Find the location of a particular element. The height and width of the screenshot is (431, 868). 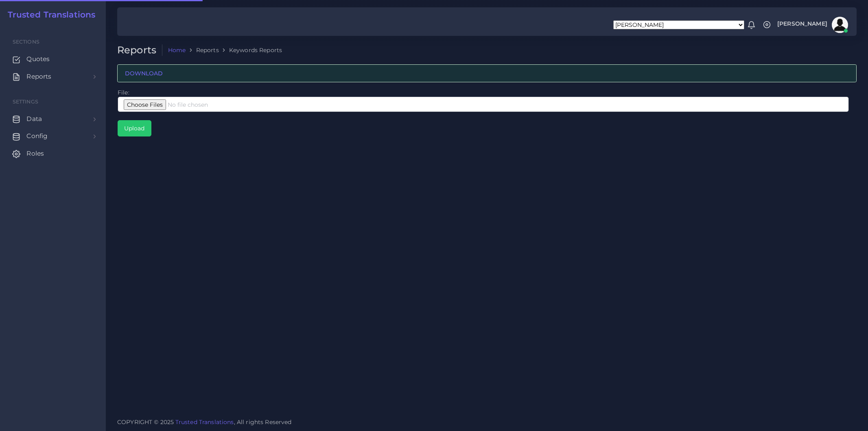

span: Sections is located at coordinates (26, 42).